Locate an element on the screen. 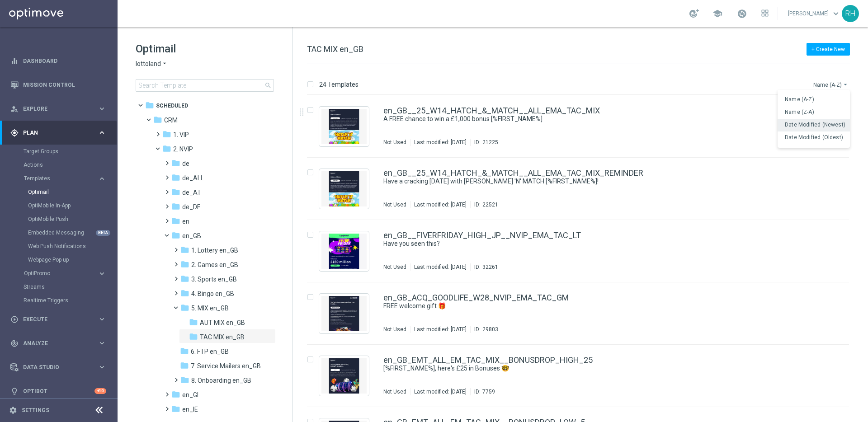 This screenshot has height=422, width=868. a: OptiMobile Push is located at coordinates (61, 219).